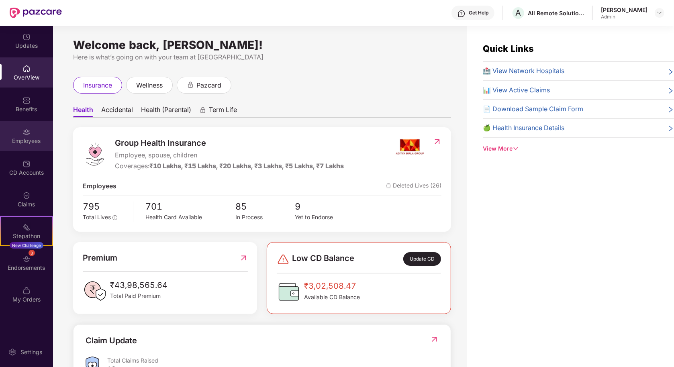 The image size is (674, 367). I want to click on span: Health, so click(83, 111).